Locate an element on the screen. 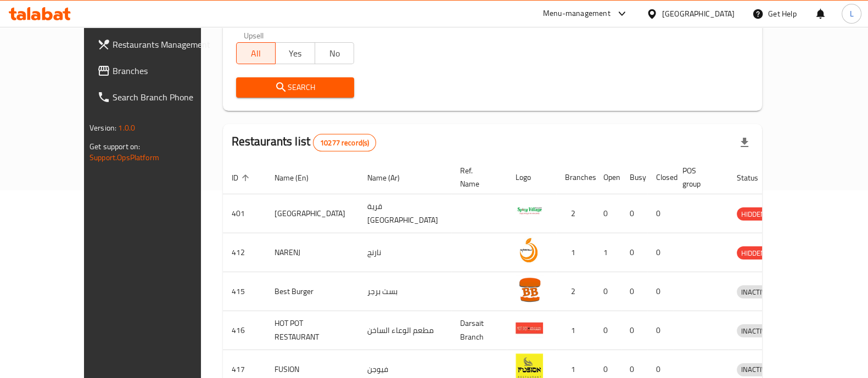 The image size is (868, 378). h2: Restaurants list is located at coordinates (304, 142).